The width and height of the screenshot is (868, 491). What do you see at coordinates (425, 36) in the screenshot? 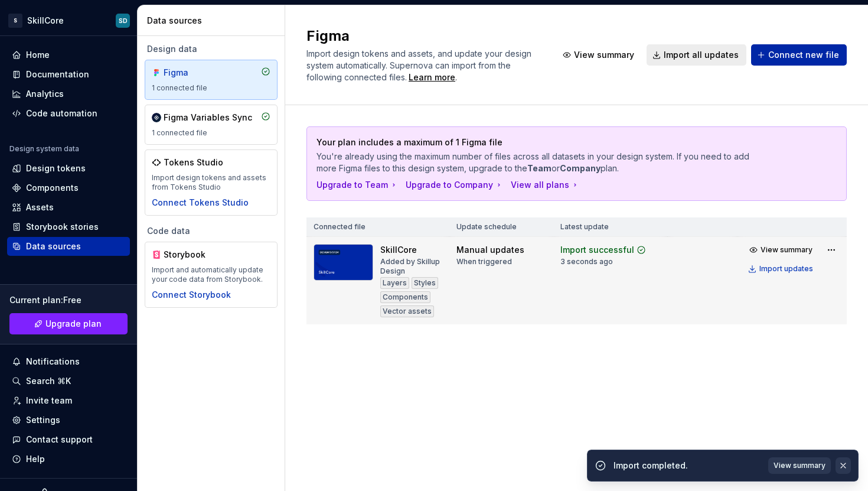
I see `h2: Figma` at bounding box center [425, 36].